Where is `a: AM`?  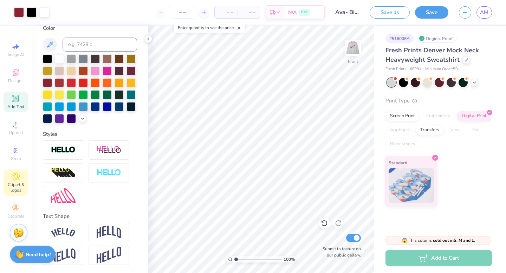 a: AM is located at coordinates (484, 12).